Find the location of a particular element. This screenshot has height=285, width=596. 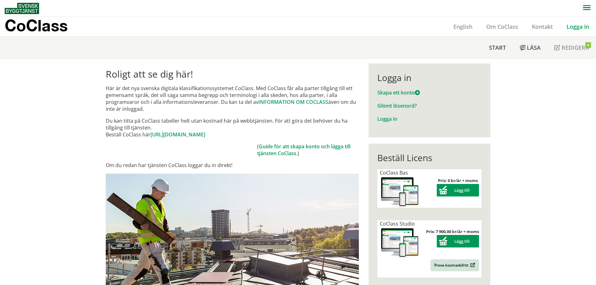

a: CoClass is located at coordinates (43, 27).